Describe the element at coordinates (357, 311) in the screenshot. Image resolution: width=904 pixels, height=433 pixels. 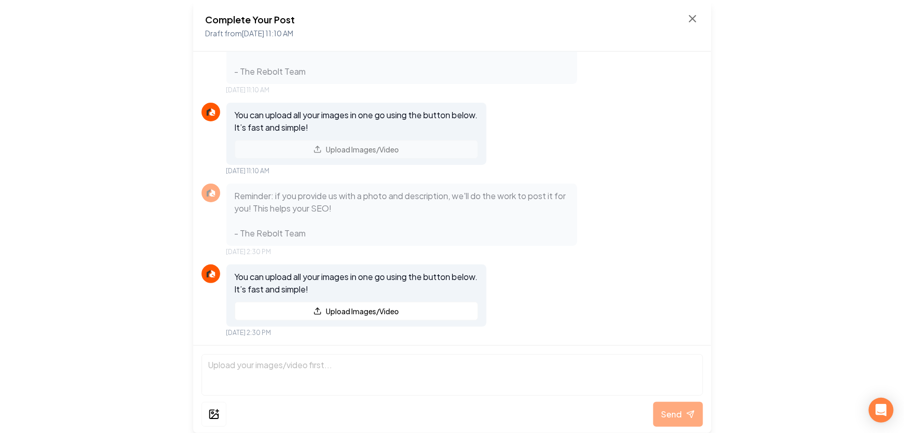
I see `button: Upload Images/Video` at that location.